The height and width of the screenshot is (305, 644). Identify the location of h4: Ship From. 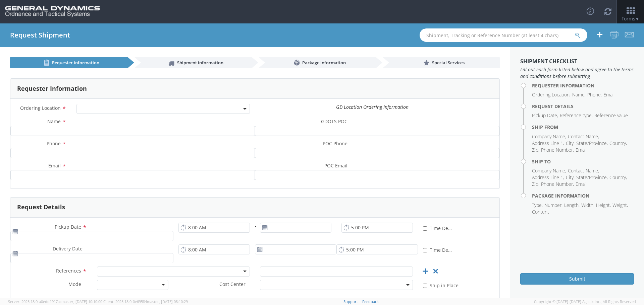
(583, 127).